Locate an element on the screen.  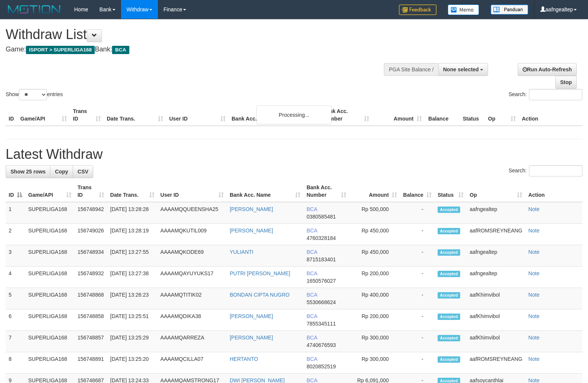
td: 156748932 is located at coordinates (91, 277).